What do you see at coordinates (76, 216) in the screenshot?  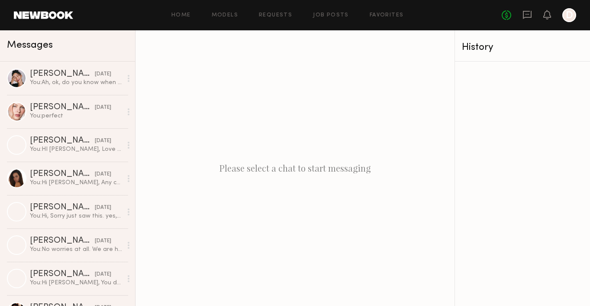 I see `div: You: Hi, Sorry just saw this. yes, 1 pm is good with us. See you soon.` at bounding box center [76, 216].